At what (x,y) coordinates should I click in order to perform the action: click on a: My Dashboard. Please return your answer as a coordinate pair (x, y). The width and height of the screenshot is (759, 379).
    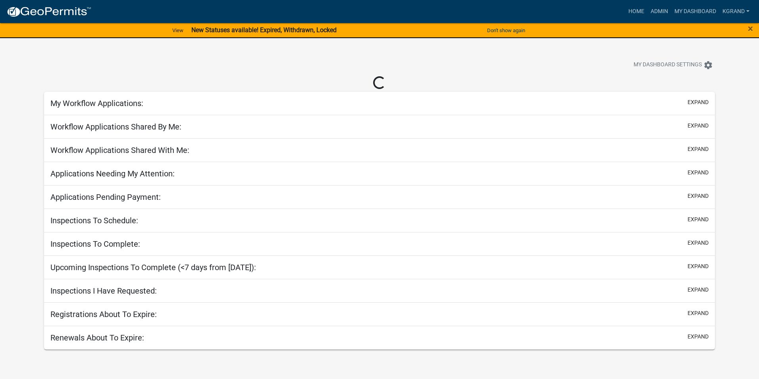
    Looking at the image, I should click on (695, 12).